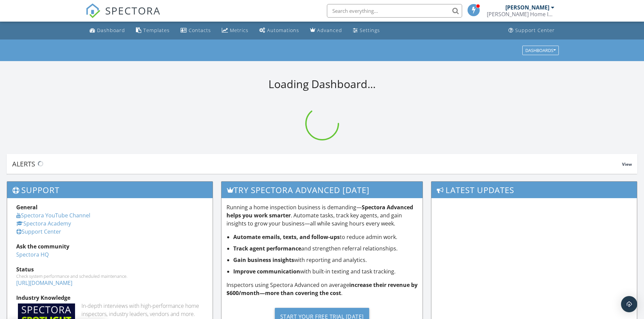  Describe the element at coordinates (629, 304) in the screenshot. I see `div: Open Intercom Messenger` at that location.